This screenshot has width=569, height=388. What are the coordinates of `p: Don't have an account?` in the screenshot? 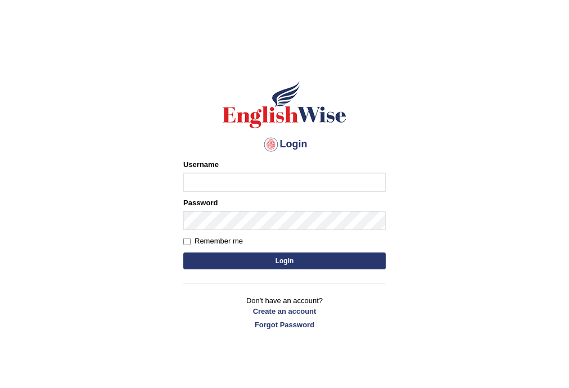 It's located at (285, 313).